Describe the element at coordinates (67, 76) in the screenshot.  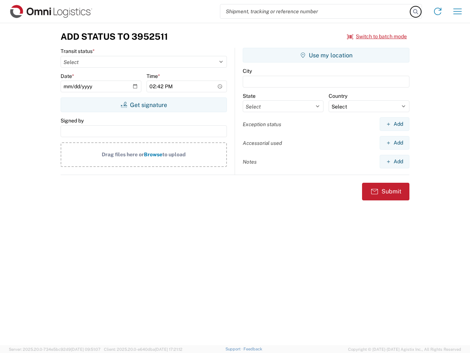
I see `label: Date` at that location.